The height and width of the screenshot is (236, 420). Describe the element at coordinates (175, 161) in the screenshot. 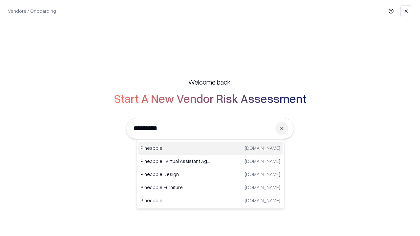

I see `p: Pineapple | Virtual Assistant Agency` at that location.